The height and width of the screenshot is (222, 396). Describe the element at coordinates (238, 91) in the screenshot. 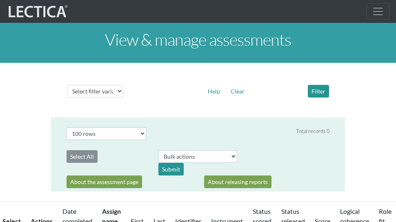

I see `button: Clear` at that location.